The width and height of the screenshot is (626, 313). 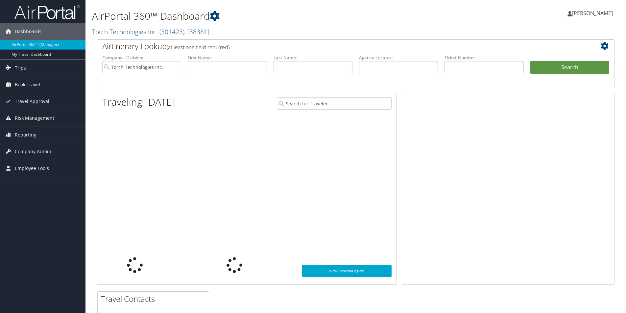 What do you see at coordinates (569, 68) in the screenshot?
I see `button: Search` at bounding box center [569, 68].